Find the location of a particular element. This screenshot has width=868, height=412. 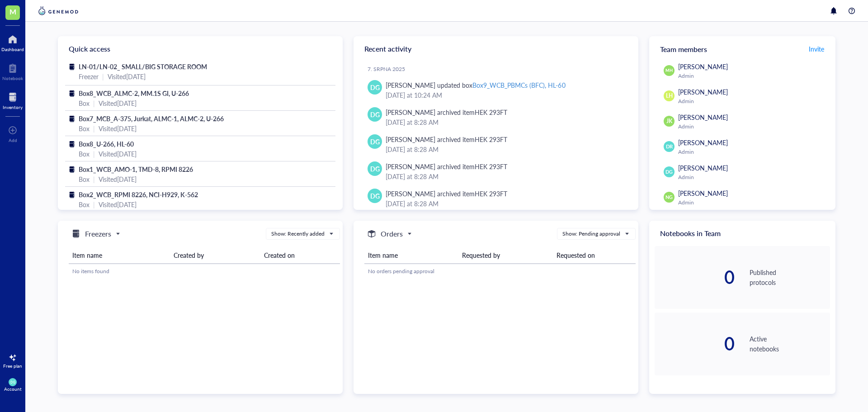

span: JK is located at coordinates (669, 121).